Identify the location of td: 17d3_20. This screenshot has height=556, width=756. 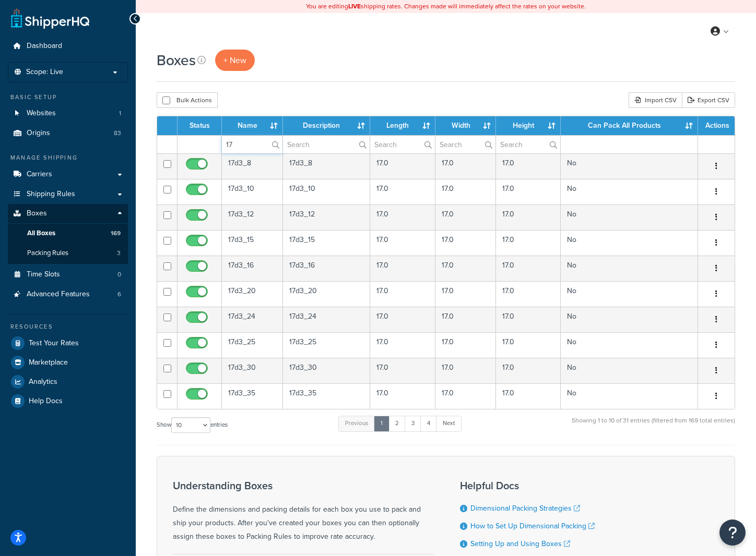
(326, 294).